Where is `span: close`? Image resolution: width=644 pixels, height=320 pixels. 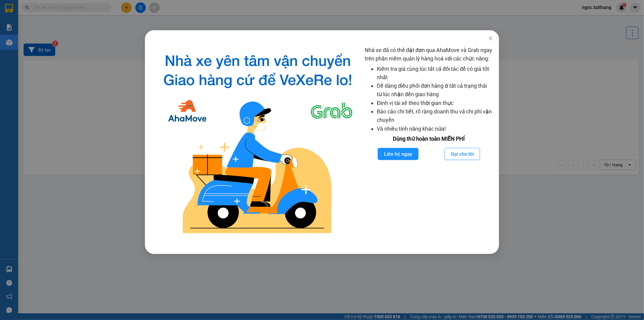 span: close is located at coordinates (491, 38).